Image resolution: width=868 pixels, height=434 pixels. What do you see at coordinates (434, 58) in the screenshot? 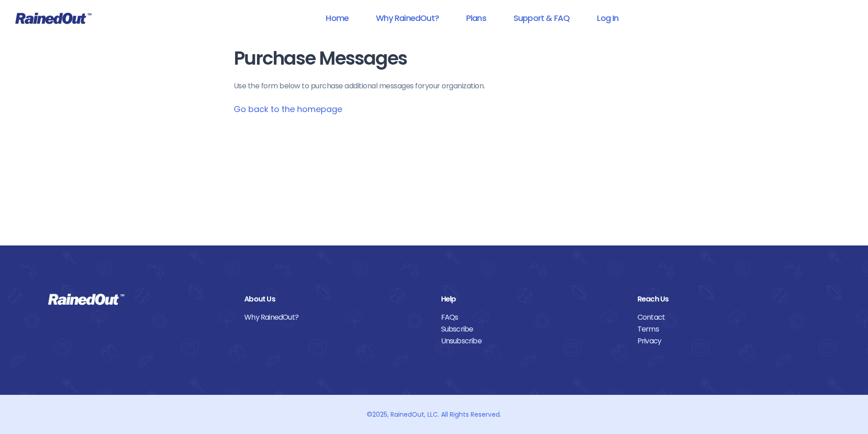
I see `h1: Purchase Messages` at bounding box center [434, 58].